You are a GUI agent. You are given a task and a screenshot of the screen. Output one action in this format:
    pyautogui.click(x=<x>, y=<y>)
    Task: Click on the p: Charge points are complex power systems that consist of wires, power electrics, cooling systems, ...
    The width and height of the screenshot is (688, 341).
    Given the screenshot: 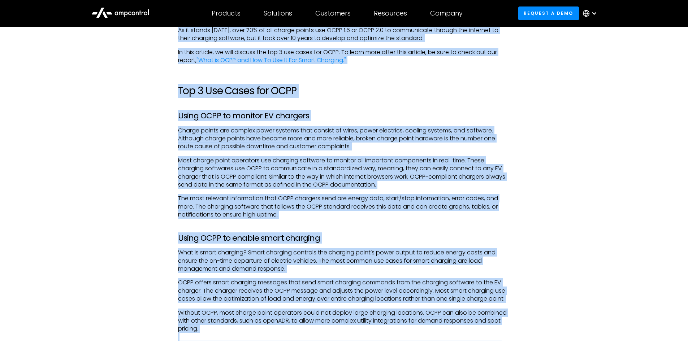 What is the action you would take?
    pyautogui.click(x=344, y=139)
    